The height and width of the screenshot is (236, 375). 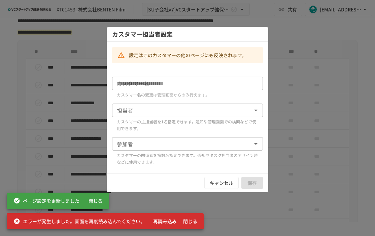 What do you see at coordinates (188, 159) in the screenshot?
I see `p: カスタマーの関係者を複数名指定できます。通知やタスク担当者のアサイン時などに使用できます。` at bounding box center [188, 159].